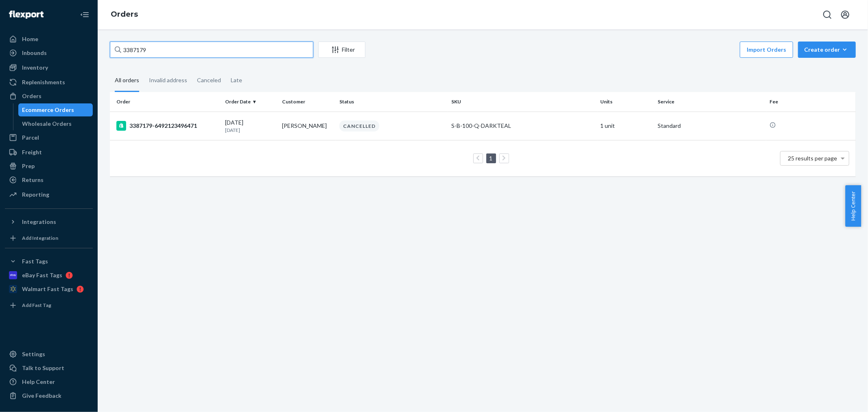 Image resolution: width=868 pixels, height=412 pixels. Describe the element at coordinates (852, 206) in the screenshot. I see `span: Help Center` at that location.